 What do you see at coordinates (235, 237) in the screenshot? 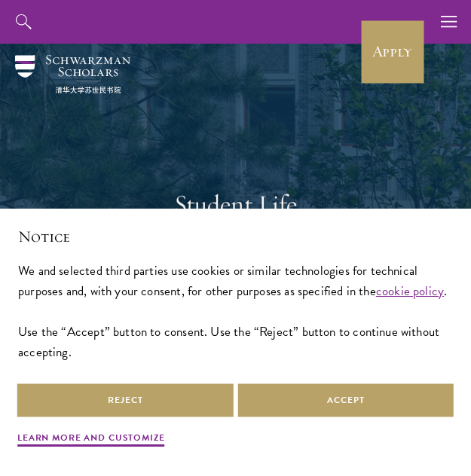
I see `h2: Notice` at bounding box center [235, 237].